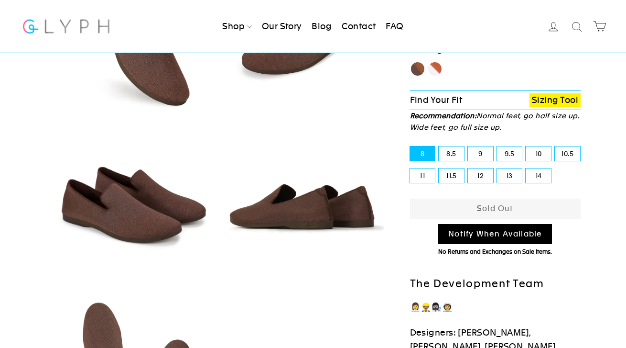  Describe the element at coordinates (496, 284) in the screenshot. I see `h2: The Development Team` at that location.